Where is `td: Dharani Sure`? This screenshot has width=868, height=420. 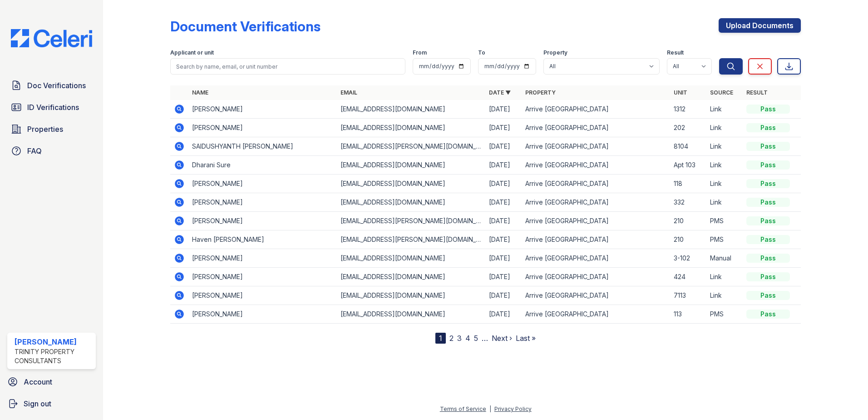 td: Dharani Sure is located at coordinates (262, 165).